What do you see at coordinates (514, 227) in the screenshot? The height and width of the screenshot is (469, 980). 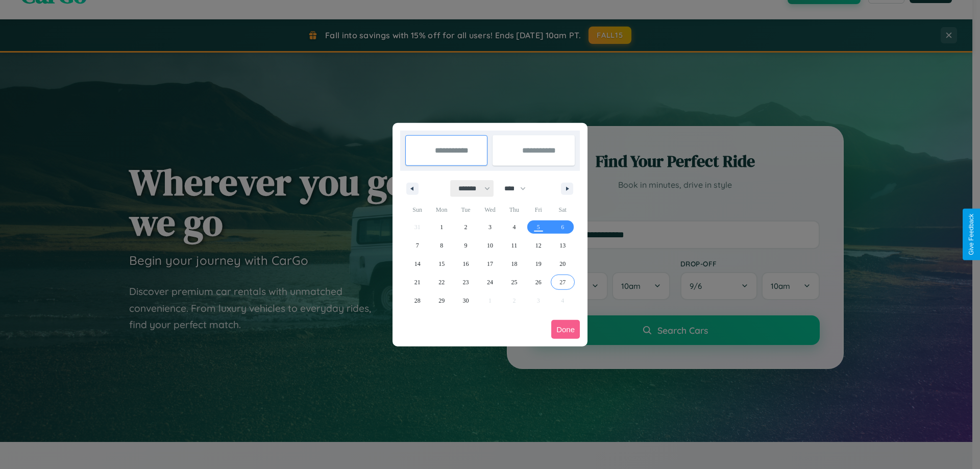 I see `button: 4` at bounding box center [514, 227].